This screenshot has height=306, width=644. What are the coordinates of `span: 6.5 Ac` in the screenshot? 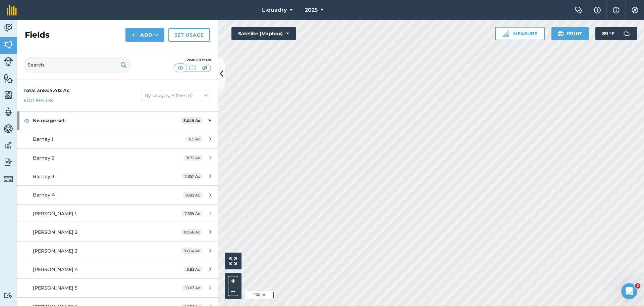 It's located at (194, 139).